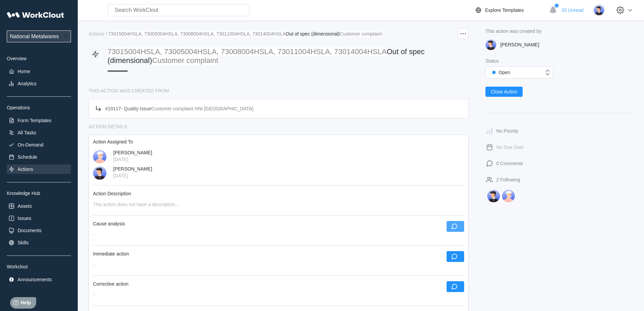 The height and width of the screenshot is (311, 644). What do you see at coordinates (34, 279) in the screenshot?
I see `div: Announcements` at bounding box center [34, 279].